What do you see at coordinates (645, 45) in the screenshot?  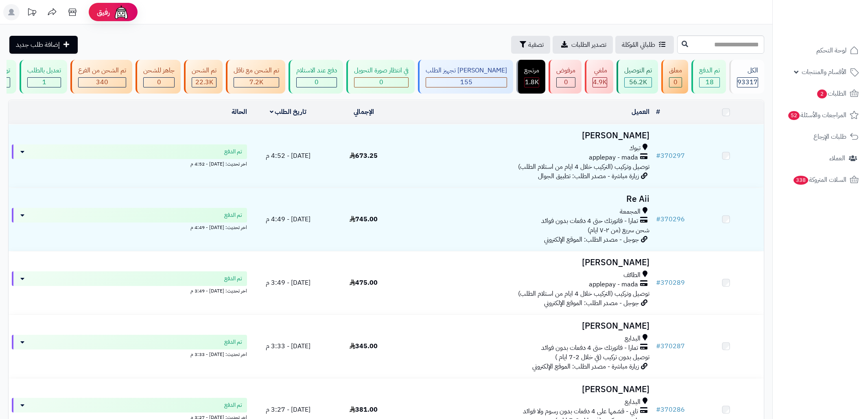 I see `a: طلباتي المُوكلة` at bounding box center [645, 45].